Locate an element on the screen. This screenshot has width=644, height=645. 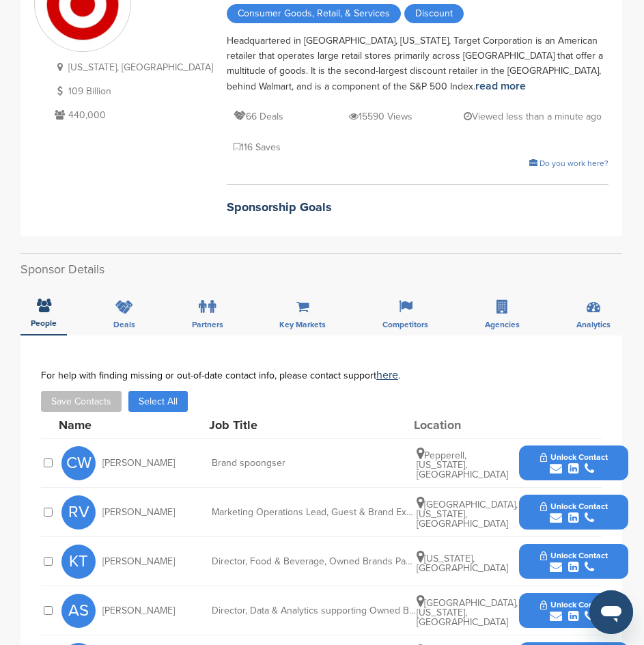
span: Agencies is located at coordinates (502, 324).